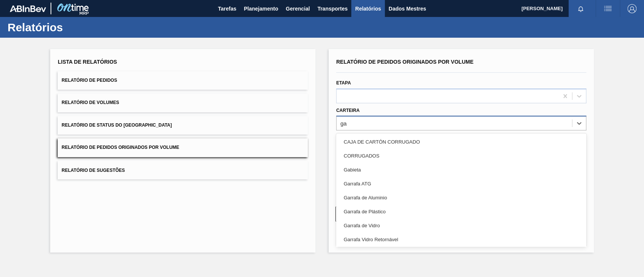 Image resolution: width=644 pixels, height=277 pixels. What do you see at coordinates (396, 214) in the screenshot?
I see `button: Limpar` at bounding box center [396, 214].